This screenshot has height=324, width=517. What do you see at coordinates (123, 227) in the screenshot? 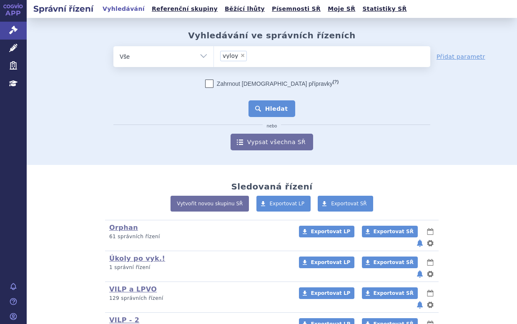
I see `a: Orphan` at bounding box center [123, 227].